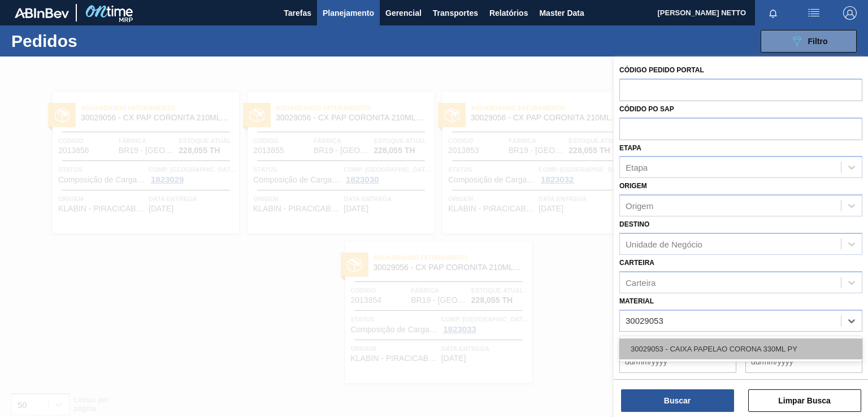 The height and width of the screenshot is (417, 868). I want to click on span: Filtro, so click(817, 41).